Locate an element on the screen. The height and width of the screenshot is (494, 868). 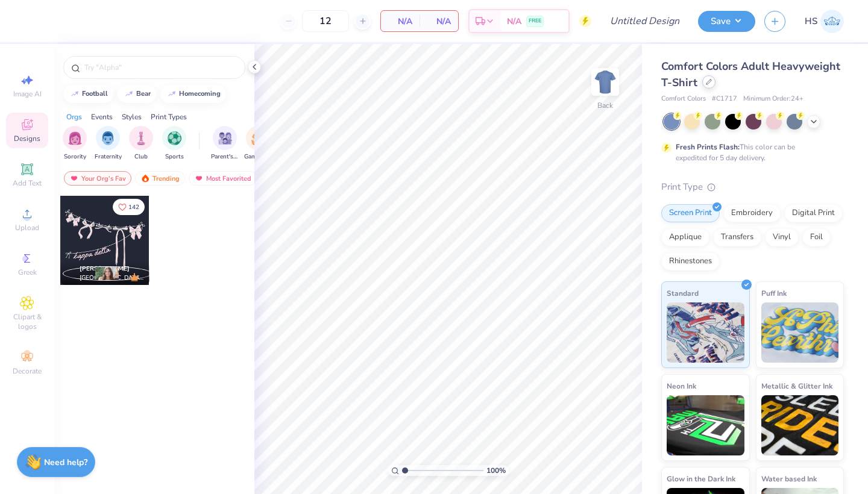
span: Comfort Colors Adult Heavyweight T-Shirt is located at coordinates (751, 74).